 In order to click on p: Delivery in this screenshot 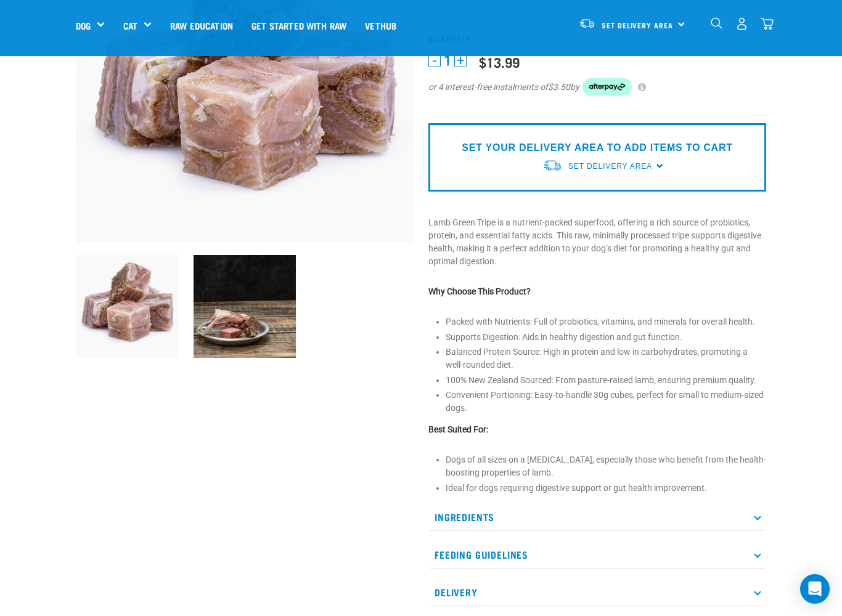, I will do `click(597, 592)`.